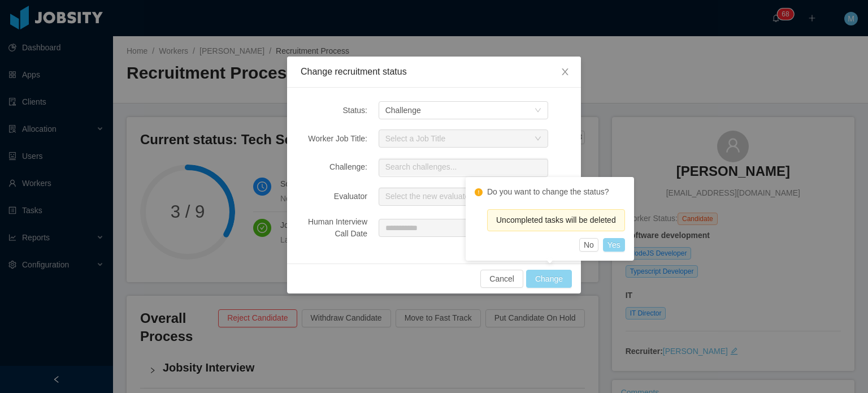 The height and width of the screenshot is (393, 868). What do you see at coordinates (556, 220) in the screenshot?
I see `span: Uncompleted tasks will be deleted` at bounding box center [556, 220].